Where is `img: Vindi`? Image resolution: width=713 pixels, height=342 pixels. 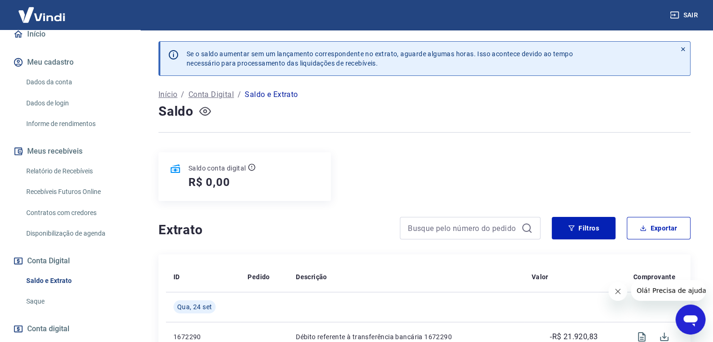 img: Vindi is located at coordinates (42, 15).